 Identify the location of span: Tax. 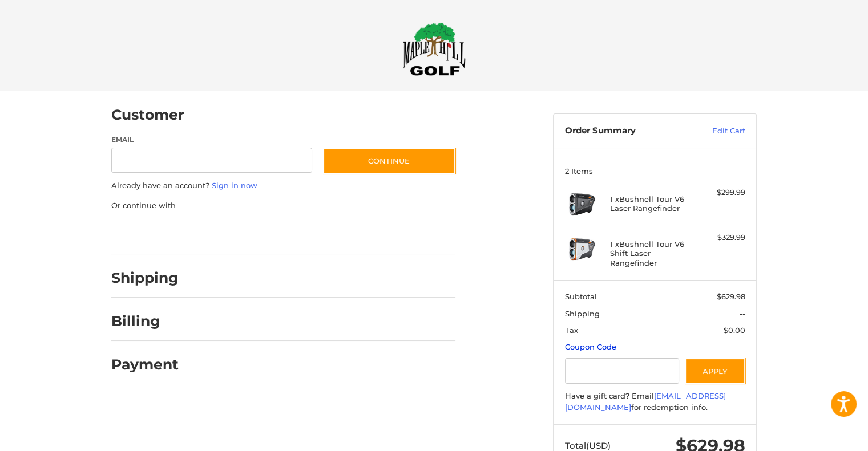
(571, 330).